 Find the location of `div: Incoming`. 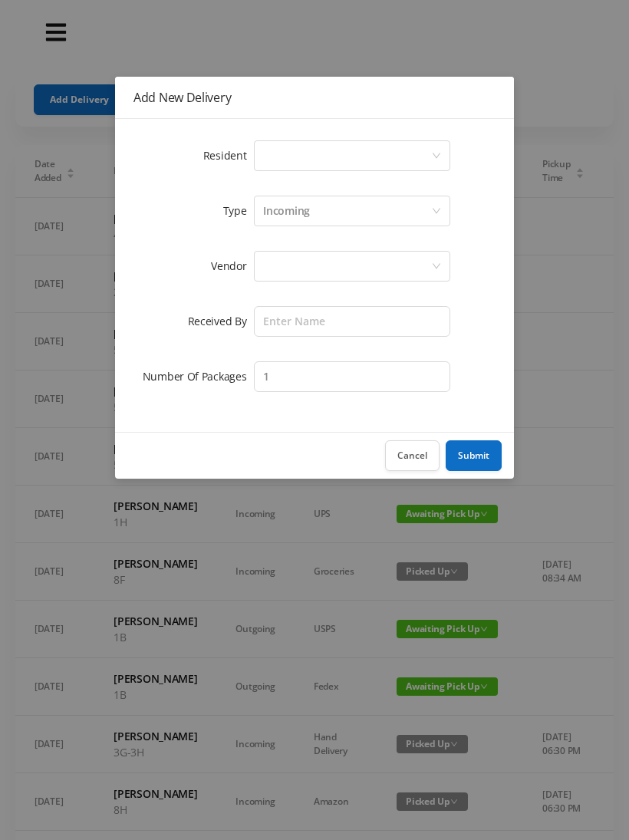

div: Incoming is located at coordinates (286, 211).